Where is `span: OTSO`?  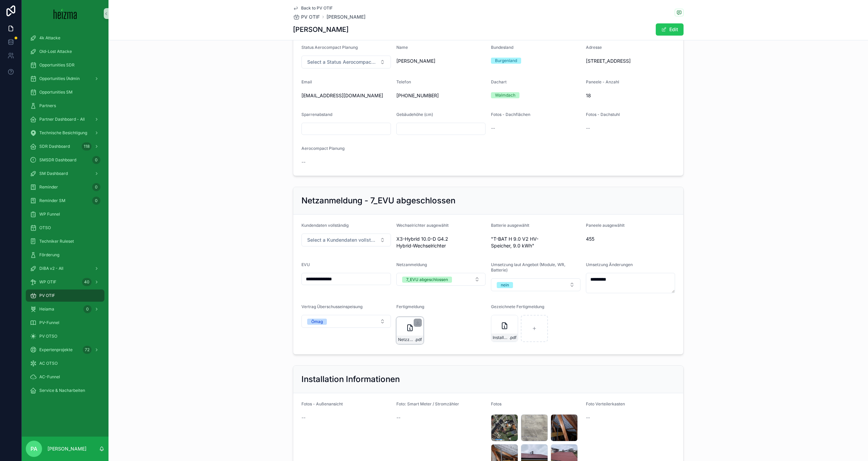 span: OTSO is located at coordinates (45, 228).